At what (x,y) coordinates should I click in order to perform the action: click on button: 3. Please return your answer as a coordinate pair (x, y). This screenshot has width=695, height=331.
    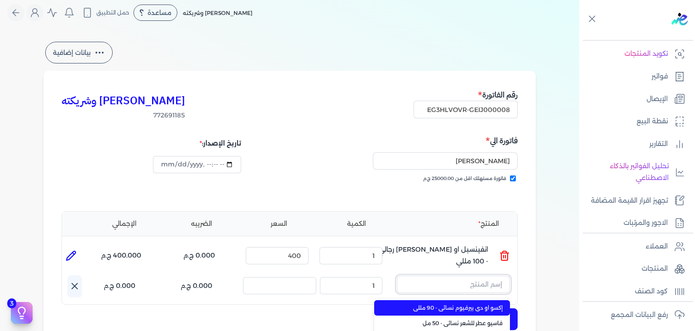
    Looking at the image, I should click on (22, 312).